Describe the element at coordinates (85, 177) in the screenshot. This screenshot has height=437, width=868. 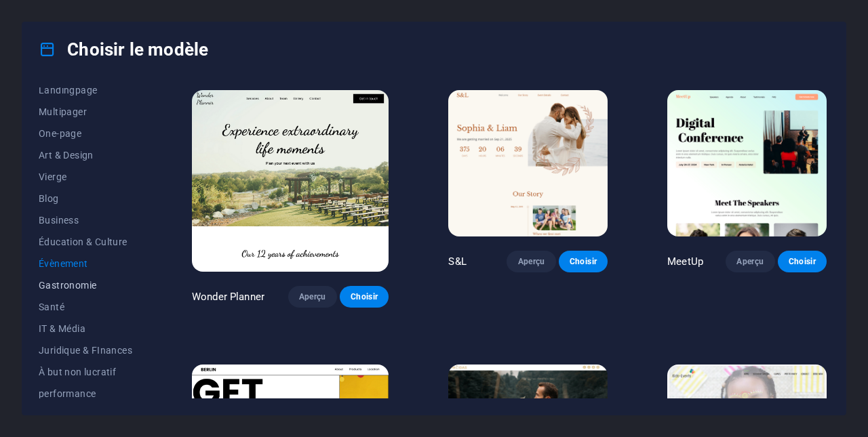
I see `button: Vierge` at that location.